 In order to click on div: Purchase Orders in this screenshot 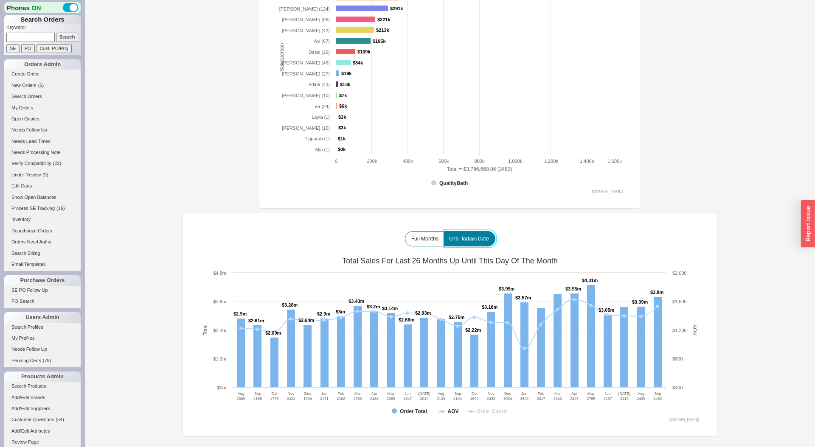, I will do `click(42, 280)`.